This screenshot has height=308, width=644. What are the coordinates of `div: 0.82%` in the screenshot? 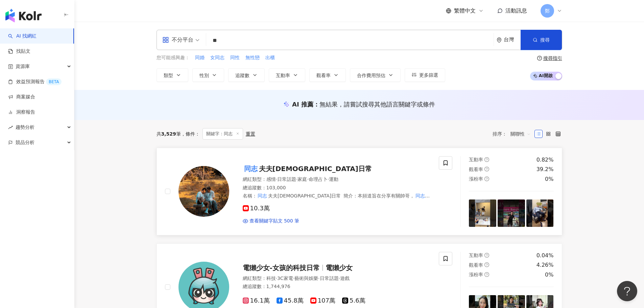 It's located at (545, 160).